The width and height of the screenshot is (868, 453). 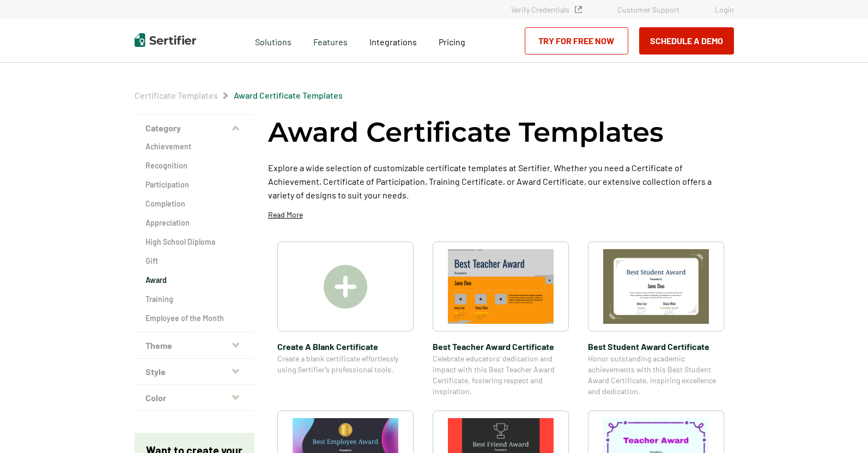 What do you see at coordinates (176, 95) in the screenshot?
I see `span: Certificate Templates` at bounding box center [176, 95].